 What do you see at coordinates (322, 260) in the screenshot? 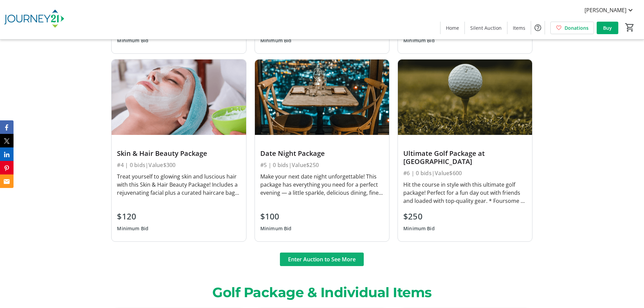
I see `span: Enter Auction to See More` at bounding box center [322, 260].